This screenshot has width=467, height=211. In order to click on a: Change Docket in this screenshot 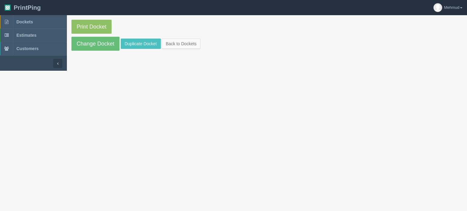, I will do `click(95, 44)`.